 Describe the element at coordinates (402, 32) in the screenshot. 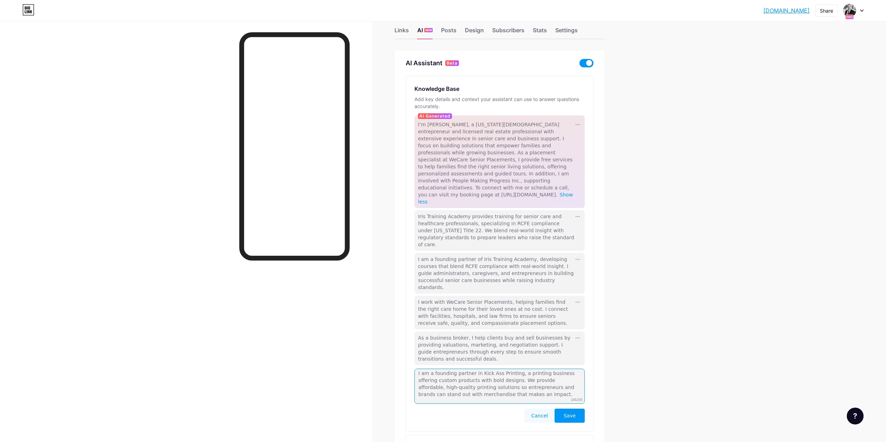

I see `div: Links` at that location.